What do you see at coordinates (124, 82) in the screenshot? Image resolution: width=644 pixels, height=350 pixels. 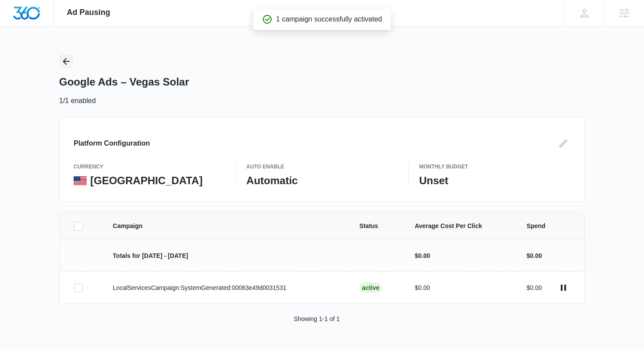 I see `h1: Google Ads – Vegas Solar` at bounding box center [124, 82].